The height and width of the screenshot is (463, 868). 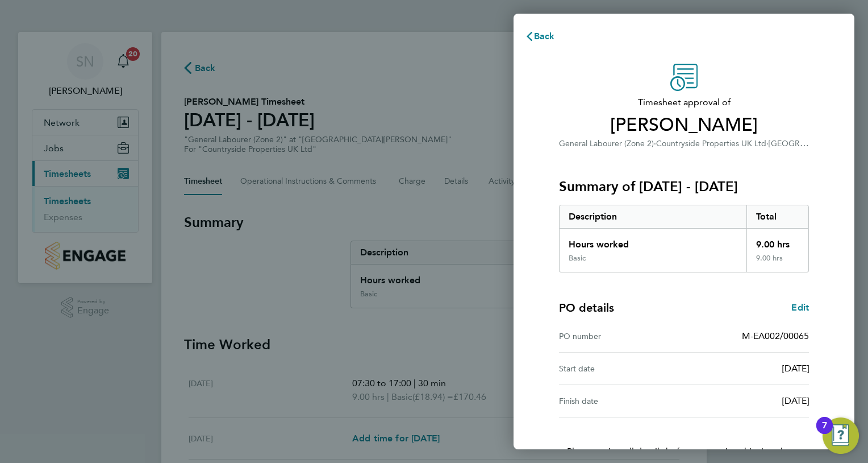 What do you see at coordinates (800, 308) in the screenshot?
I see `a: Edit` at bounding box center [800, 308].